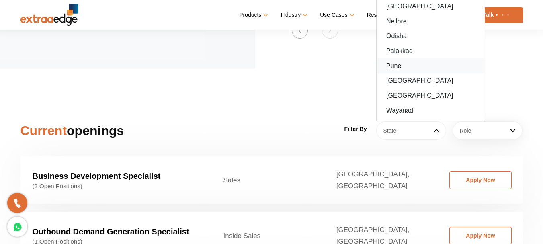  I want to click on a: Use Cases, so click(336, 15).